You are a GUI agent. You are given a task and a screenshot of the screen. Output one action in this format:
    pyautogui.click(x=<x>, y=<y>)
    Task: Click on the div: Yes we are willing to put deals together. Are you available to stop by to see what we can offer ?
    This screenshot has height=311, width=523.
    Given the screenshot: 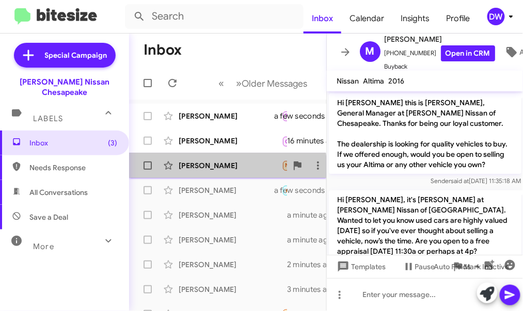 What is the action you would take?
    pyautogui.click(x=285, y=265)
    